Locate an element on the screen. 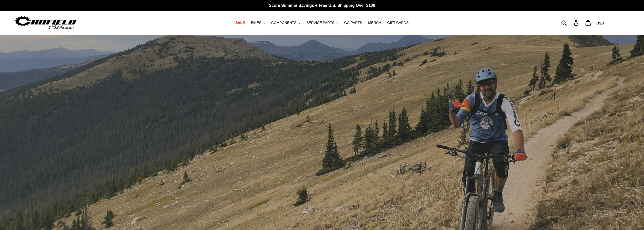 The width and height of the screenshot is (644, 230). span: SERVICE PARTS is located at coordinates (320, 23).